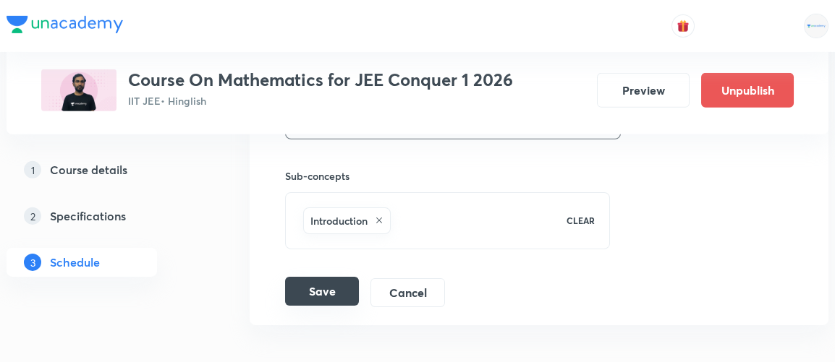 Image resolution: width=835 pixels, height=362 pixels. Describe the element at coordinates (64, 26) in the screenshot. I see `a: Company Logo` at that location.